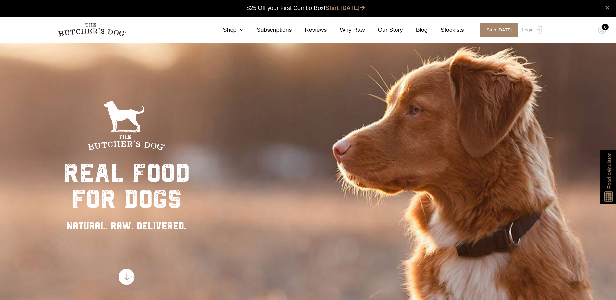 Image resolution: width=616 pixels, height=300 pixels. I want to click on span: Food calculator, so click(609, 171).